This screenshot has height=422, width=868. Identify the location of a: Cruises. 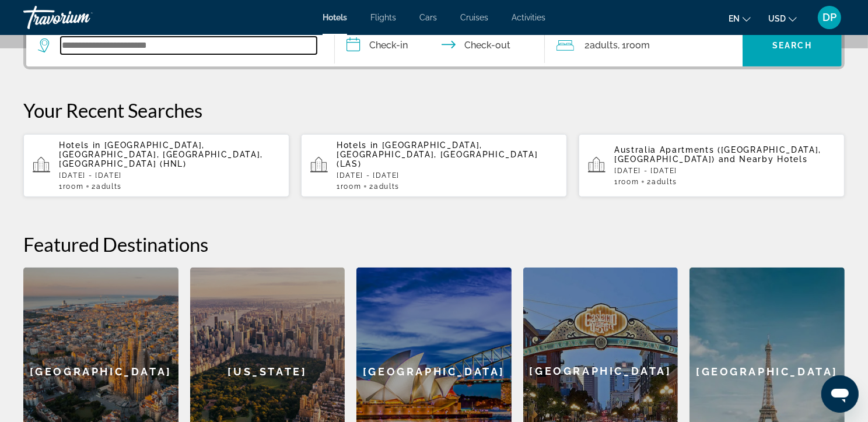
(474, 18).